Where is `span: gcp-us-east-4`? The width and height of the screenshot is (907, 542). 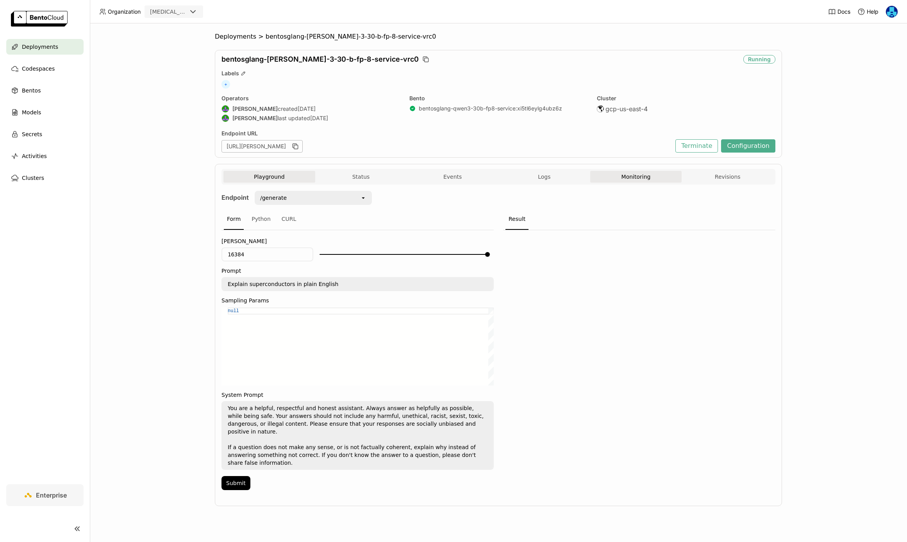 span: gcp-us-east-4 is located at coordinates (626, 109).